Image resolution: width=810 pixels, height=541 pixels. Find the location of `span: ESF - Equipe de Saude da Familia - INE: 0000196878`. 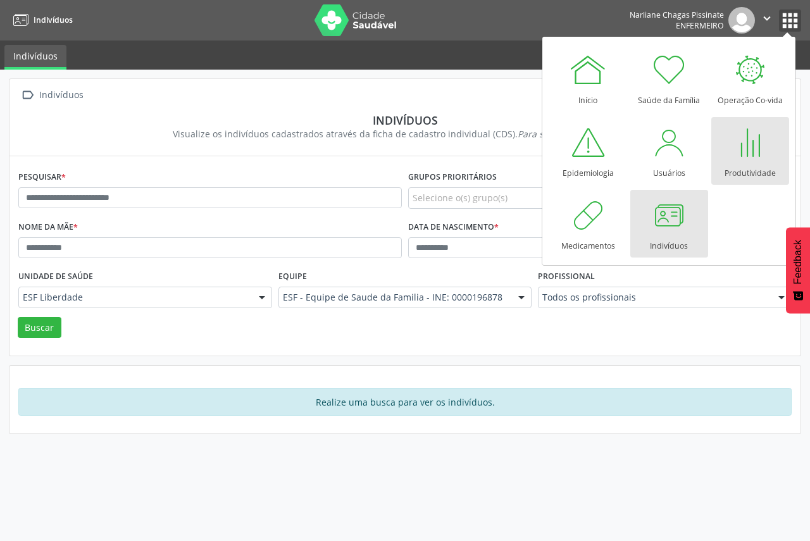

span: ESF - Equipe de Saude da Familia - INE: 0000196878 is located at coordinates (394, 297).